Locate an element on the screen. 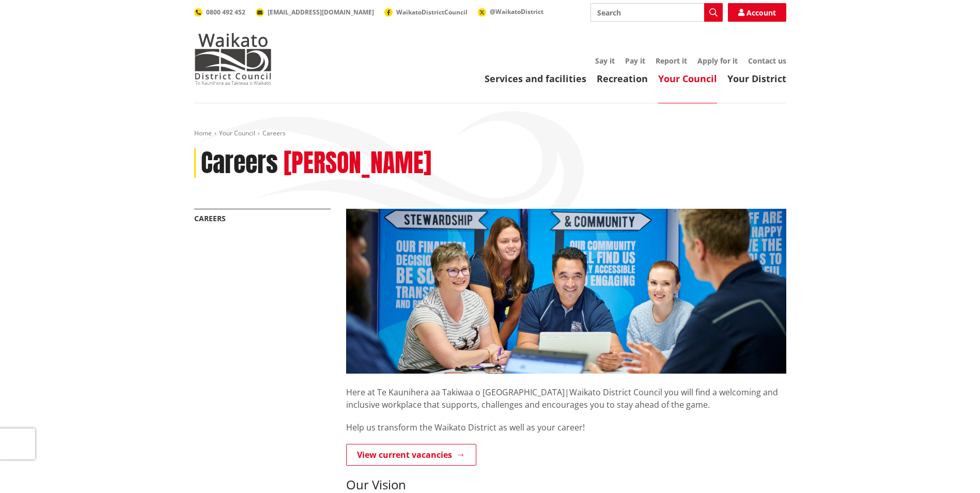  span: WaikatoDistrictCouncil is located at coordinates (432, 12).